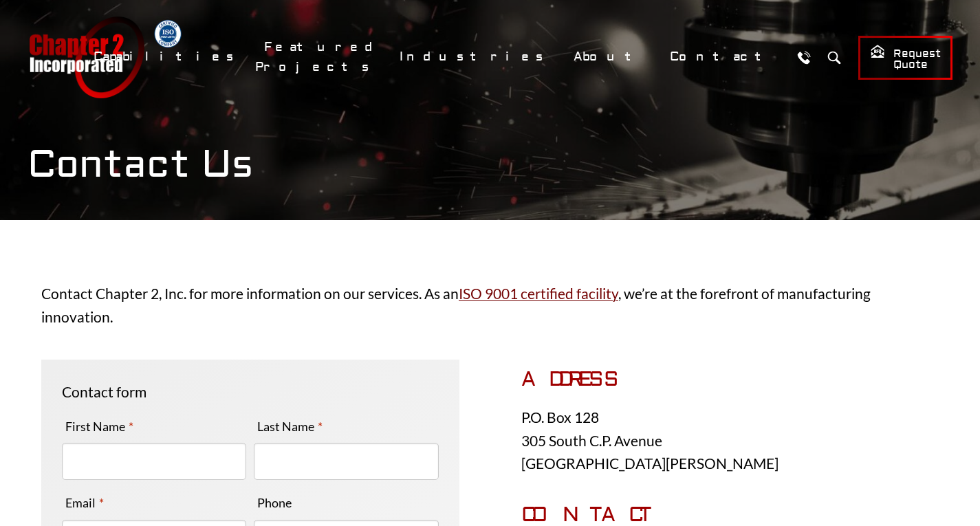 The image size is (980, 526). I want to click on label: Email, so click(85, 502).